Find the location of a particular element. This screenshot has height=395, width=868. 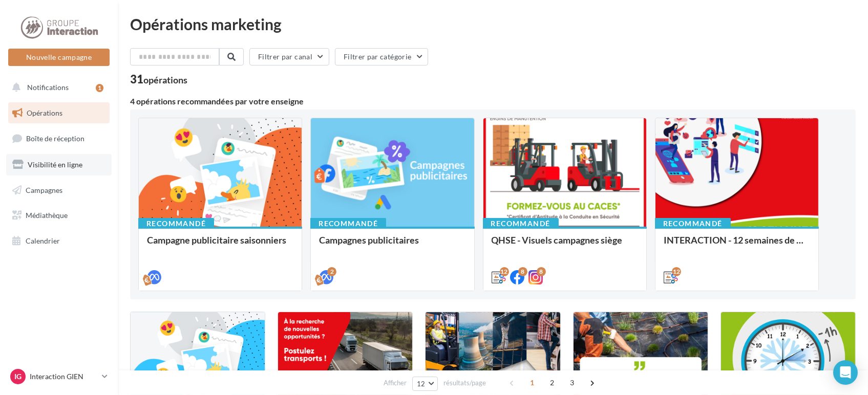

span: Opérations is located at coordinates (44, 112).